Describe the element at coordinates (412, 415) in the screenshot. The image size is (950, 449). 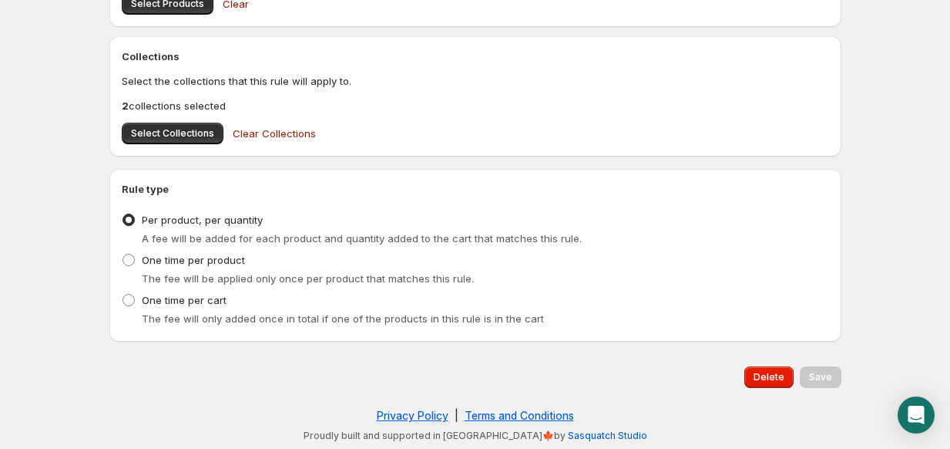
I see `a: Privacy Policy` at that location.